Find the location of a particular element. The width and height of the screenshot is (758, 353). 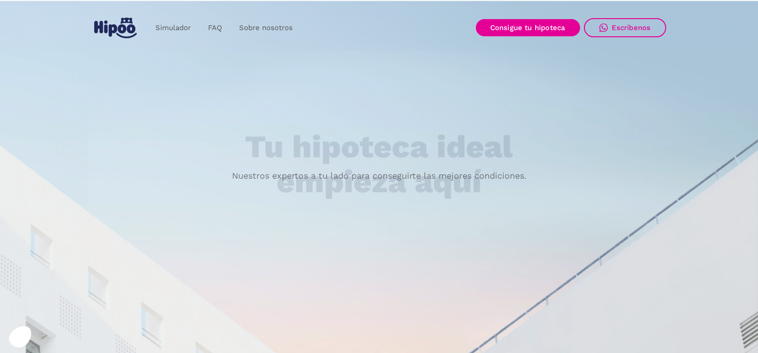

a: Escríbenos is located at coordinates (625, 28).